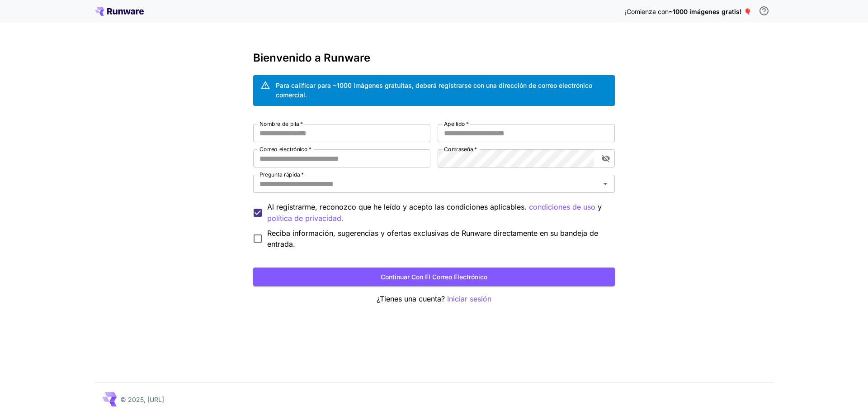 The height and width of the screenshot is (416, 868). Describe the element at coordinates (410, 298) in the screenshot. I see `font: ¿Tienes una cuenta?` at that location.